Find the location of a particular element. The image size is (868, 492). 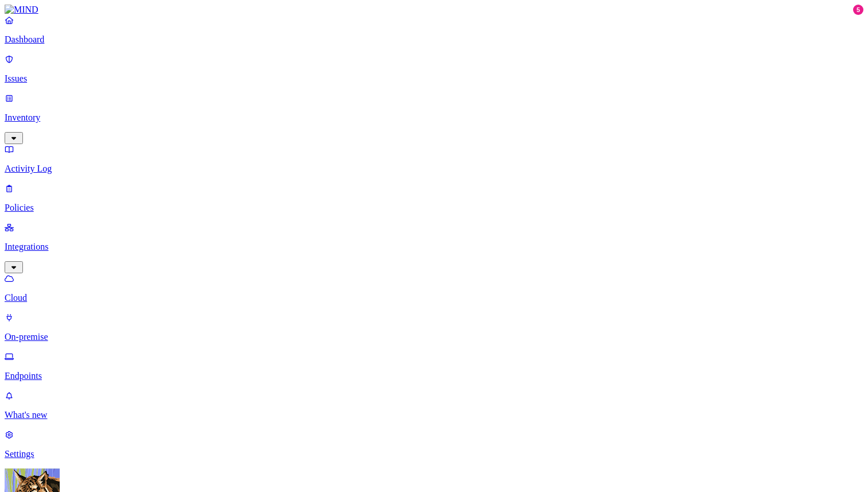

p: Policies is located at coordinates (434, 208).